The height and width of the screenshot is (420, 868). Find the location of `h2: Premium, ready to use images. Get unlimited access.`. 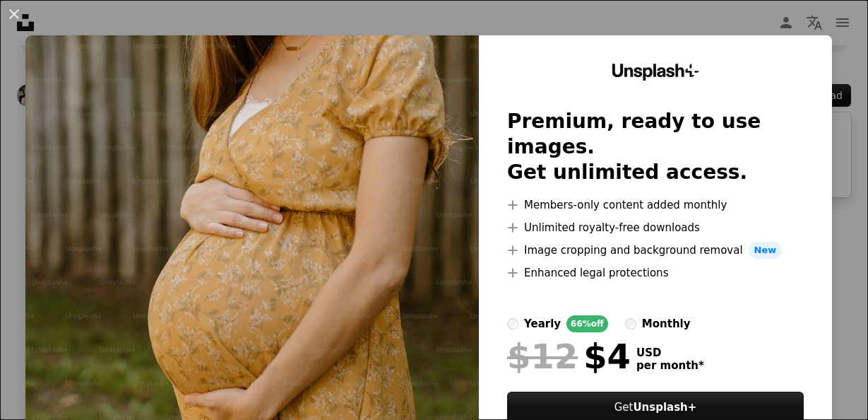

h2: Premium, ready to use images. Get unlimited access. is located at coordinates (656, 147).